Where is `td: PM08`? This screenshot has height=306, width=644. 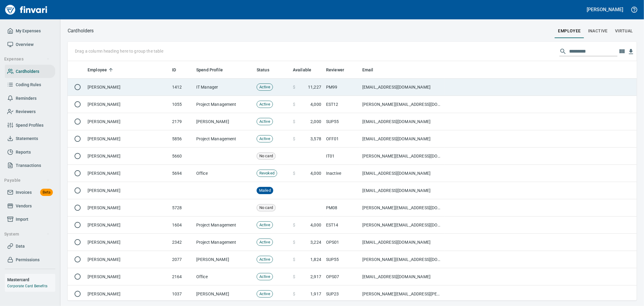
td: PM08 is located at coordinates (342, 207).